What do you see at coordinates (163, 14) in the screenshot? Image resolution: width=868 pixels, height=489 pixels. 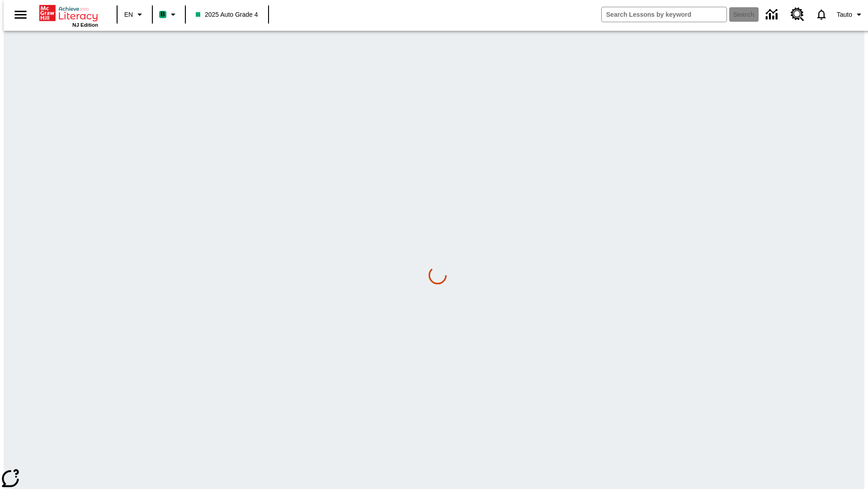 I see `span: B` at bounding box center [163, 14].